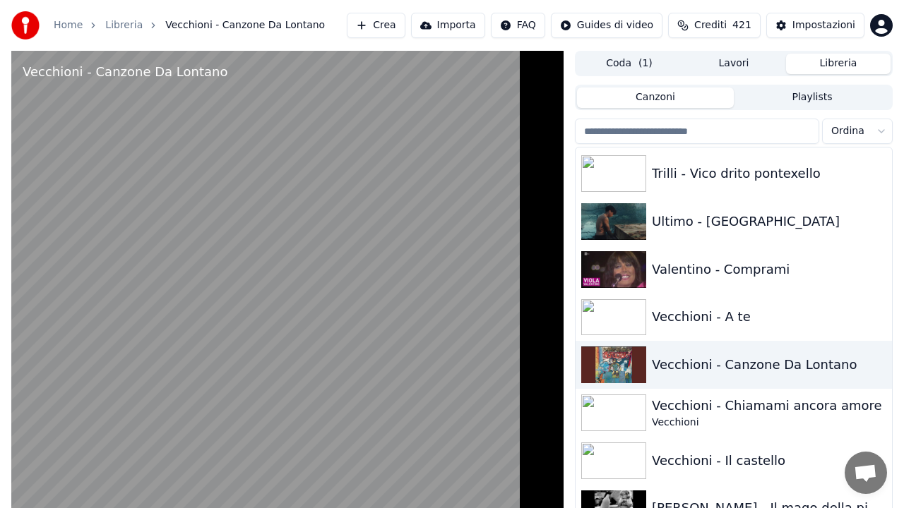 The width and height of the screenshot is (904, 508). Describe the element at coordinates (448, 25) in the screenshot. I see `button: Importa` at that location.